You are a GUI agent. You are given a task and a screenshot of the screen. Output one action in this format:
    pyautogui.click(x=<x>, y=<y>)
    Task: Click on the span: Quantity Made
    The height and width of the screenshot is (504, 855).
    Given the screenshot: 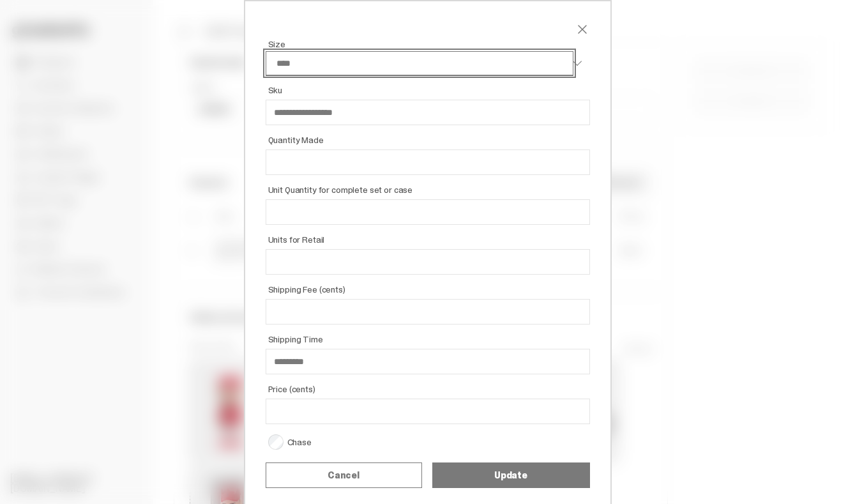 What is the action you would take?
    pyautogui.click(x=429, y=140)
    